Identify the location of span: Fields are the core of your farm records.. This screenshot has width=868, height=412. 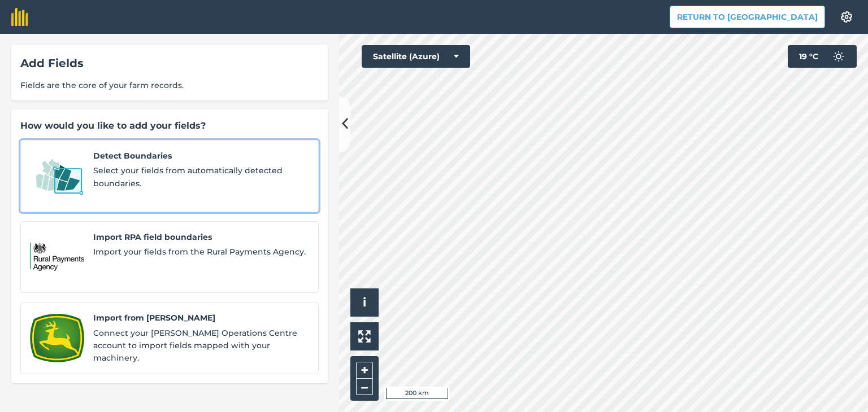
(170, 85).